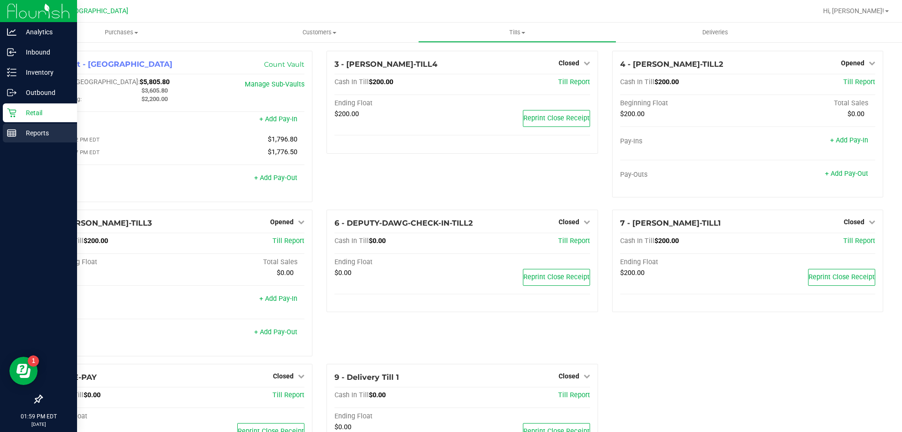 The width and height of the screenshot is (902, 432). I want to click on inline-svg: Inbound, so click(12, 52).